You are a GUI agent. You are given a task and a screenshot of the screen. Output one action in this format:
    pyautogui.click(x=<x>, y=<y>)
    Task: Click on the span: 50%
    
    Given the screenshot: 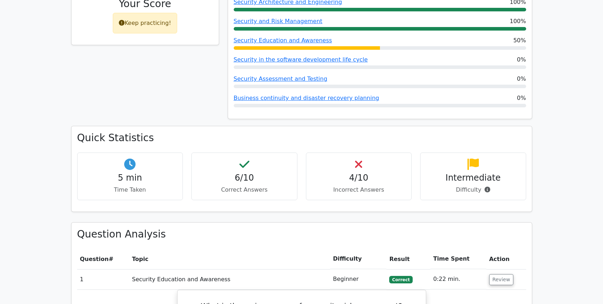 What is the action you would take?
    pyautogui.click(x=520, y=41)
    